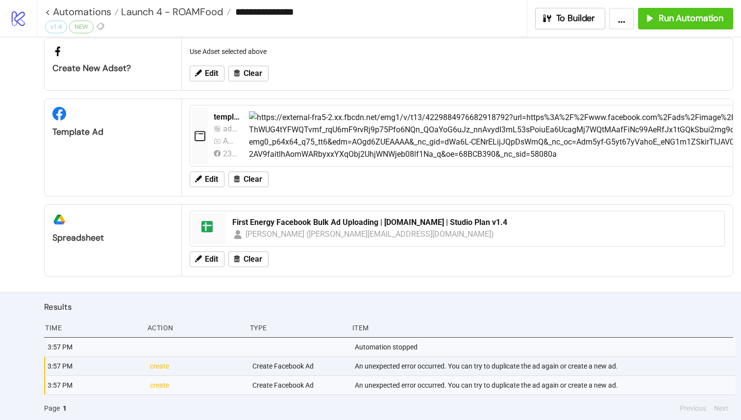 This screenshot has height=420, width=741. Describe the element at coordinates (691, 18) in the screenshot. I see `span: Run Automation` at that location.